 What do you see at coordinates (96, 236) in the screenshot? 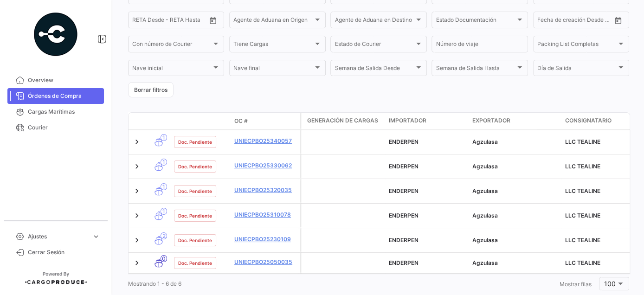
I see `span: expand_more` at bounding box center [96, 236].